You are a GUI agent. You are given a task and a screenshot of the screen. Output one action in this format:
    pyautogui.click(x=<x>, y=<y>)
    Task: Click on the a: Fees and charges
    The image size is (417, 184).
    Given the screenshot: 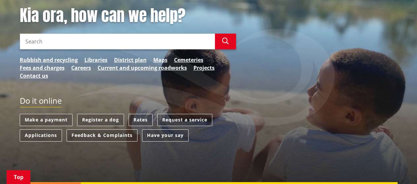 What is the action you would take?
    pyautogui.click(x=42, y=68)
    